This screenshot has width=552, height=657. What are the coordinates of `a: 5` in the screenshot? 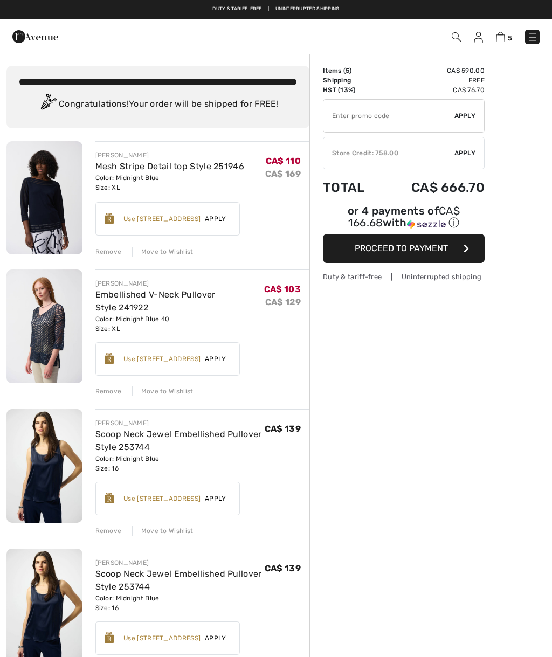 It's located at (504, 37).